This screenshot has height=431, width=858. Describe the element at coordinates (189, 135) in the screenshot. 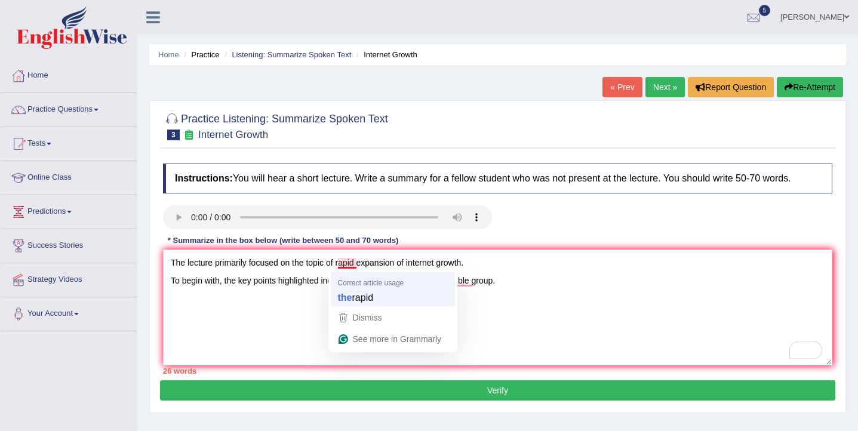

I see `small: Exam occurring question` at that location.